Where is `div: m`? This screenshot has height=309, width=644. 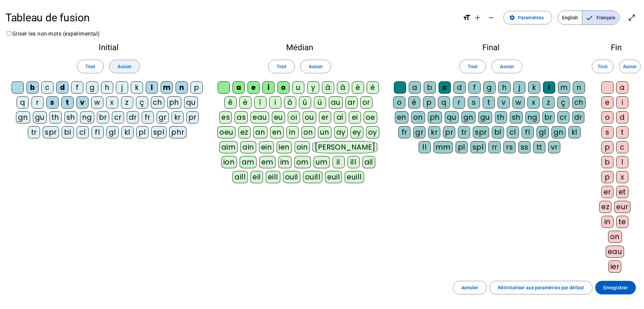
div: m is located at coordinates (564, 88).